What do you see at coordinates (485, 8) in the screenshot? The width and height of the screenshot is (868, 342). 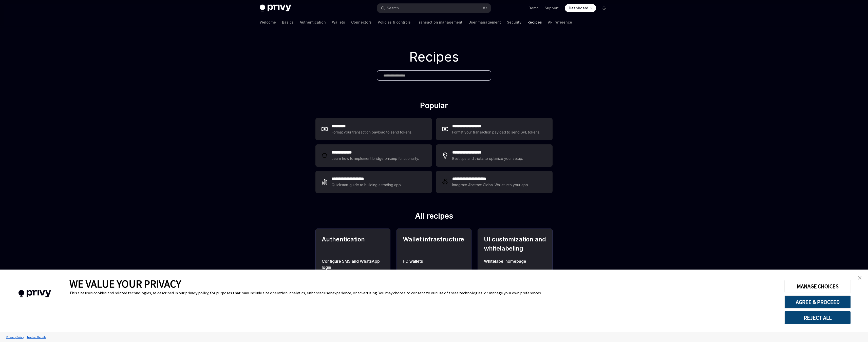 I see `span: ⌘ K` at bounding box center [485, 8].